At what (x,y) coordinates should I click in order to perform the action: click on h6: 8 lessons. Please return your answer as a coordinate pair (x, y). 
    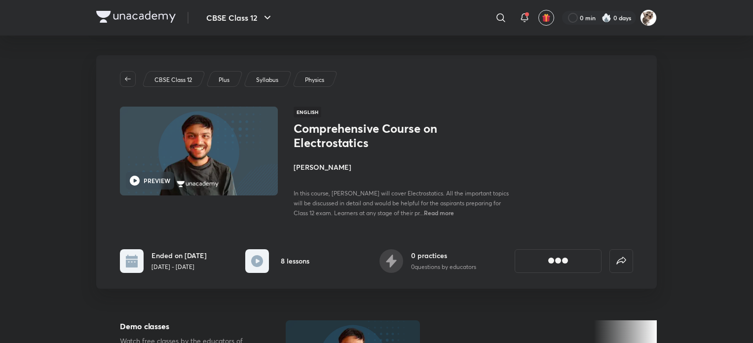
    Looking at the image, I should click on (295, 261).